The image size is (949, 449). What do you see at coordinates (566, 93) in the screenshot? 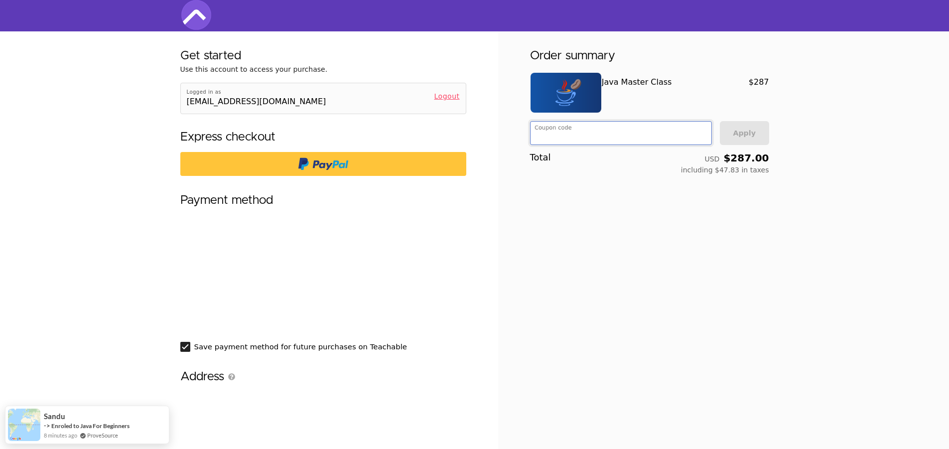
I see `img: Product Logo` at bounding box center [566, 93].